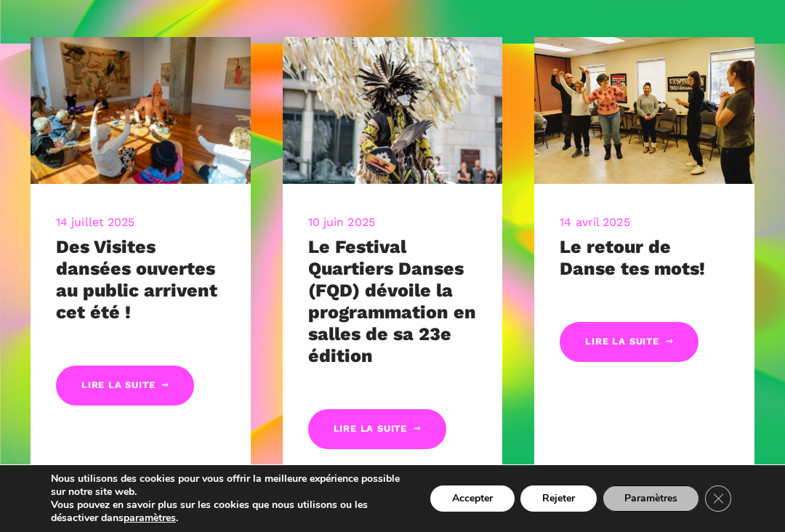 The width and height of the screenshot is (785, 532). I want to click on button: paramètres, so click(150, 518).